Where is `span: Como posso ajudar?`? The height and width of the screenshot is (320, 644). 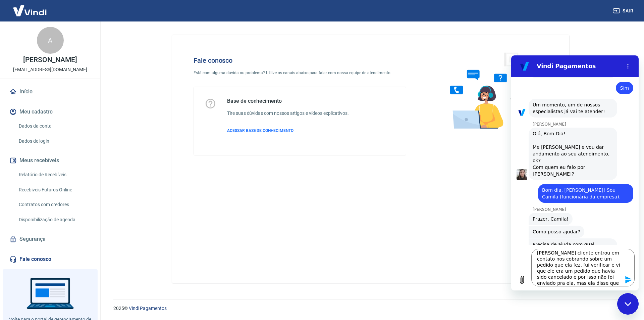 span: Como posso ajudar? is located at coordinates (45, 176).